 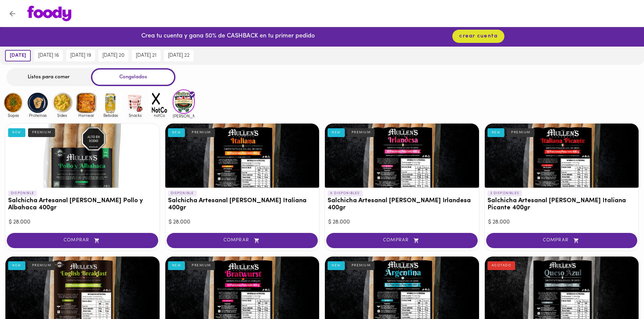 What do you see at coordinates (562, 156) in the screenshot?
I see `div: Salchicha Artesanal Mullens Italiana Picante 400gr` at bounding box center [562, 156].